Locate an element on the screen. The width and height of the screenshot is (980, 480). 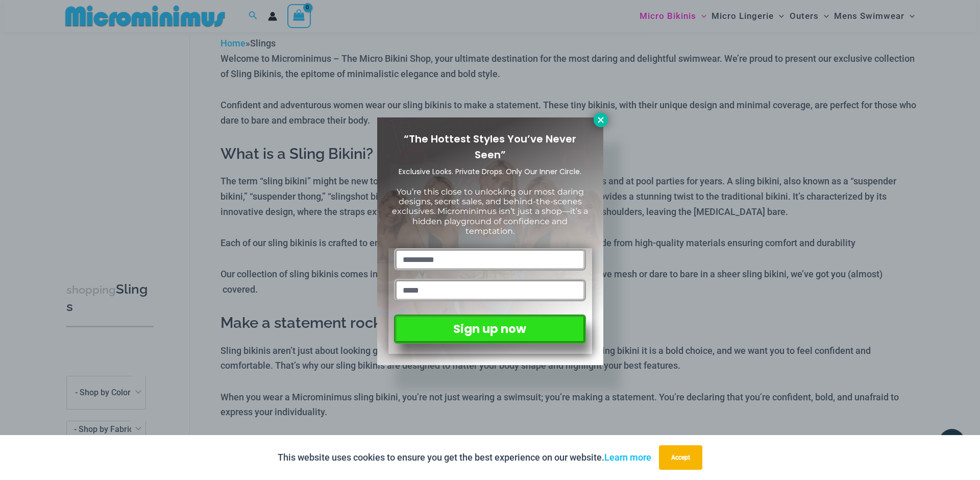
span: “The Hottest Styles You’ve Never Seen” is located at coordinates (490, 146).